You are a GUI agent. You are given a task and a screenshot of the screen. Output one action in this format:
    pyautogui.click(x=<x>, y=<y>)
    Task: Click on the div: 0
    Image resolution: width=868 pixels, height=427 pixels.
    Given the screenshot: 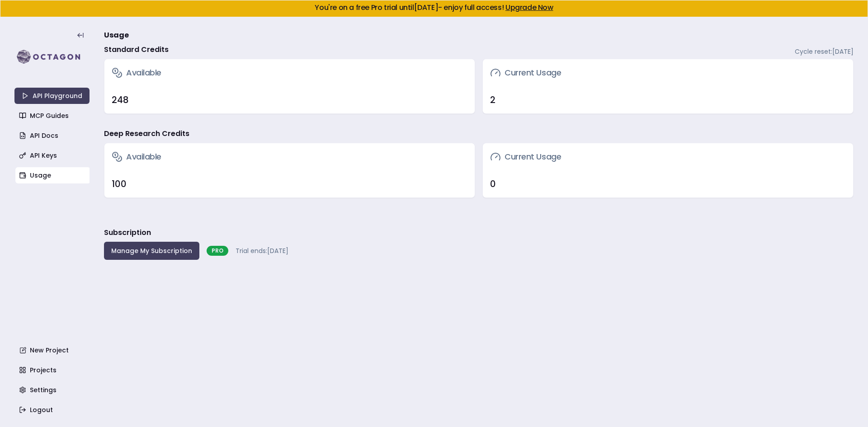 What is the action you would take?
    pyautogui.click(x=668, y=184)
    